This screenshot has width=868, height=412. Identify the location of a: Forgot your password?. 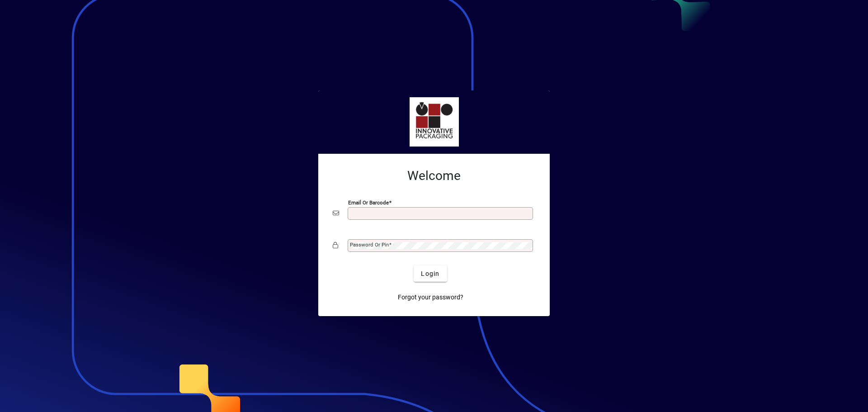
(430, 297).